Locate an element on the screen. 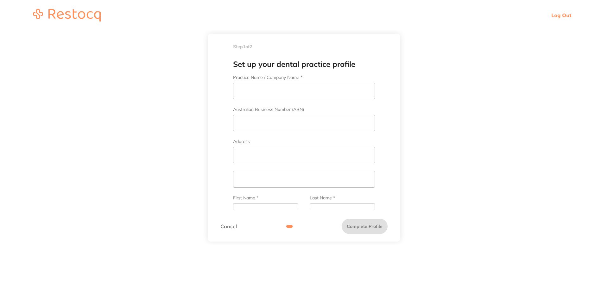  label: Address is located at coordinates (304, 141).